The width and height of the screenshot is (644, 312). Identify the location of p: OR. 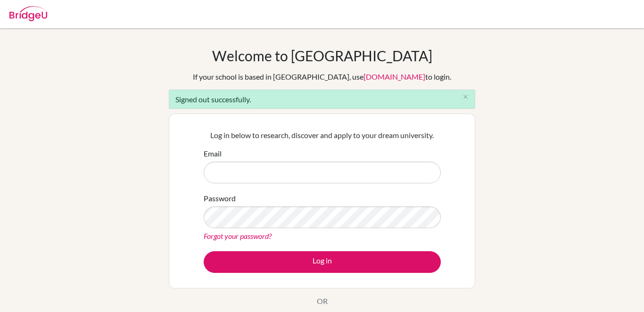
(322, 301).